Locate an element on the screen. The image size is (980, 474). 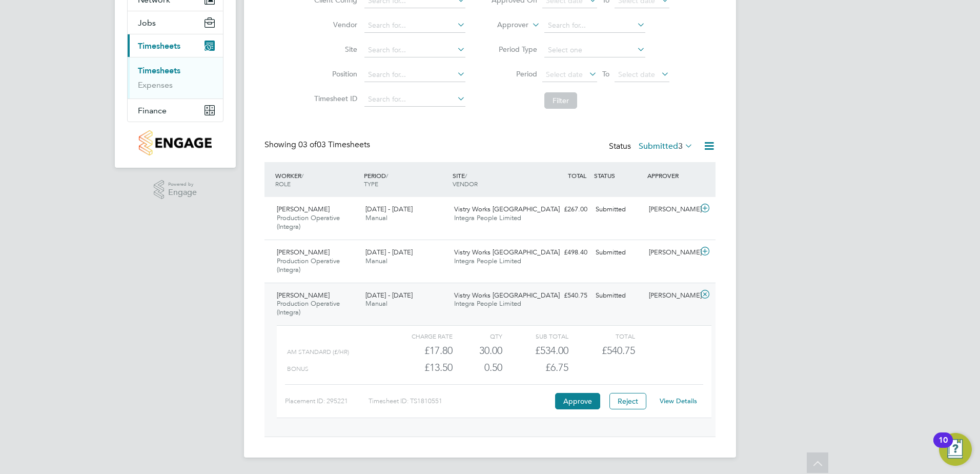
img: countryside-properties-logo-retina.png is located at coordinates (174, 143).